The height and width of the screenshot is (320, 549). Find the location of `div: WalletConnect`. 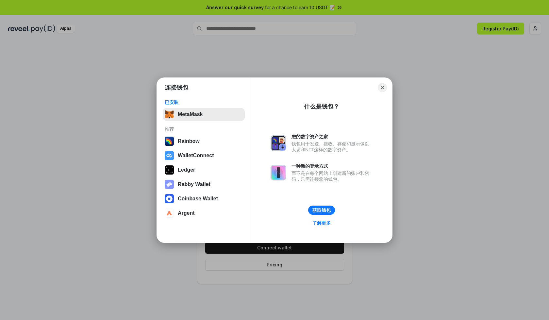

div: WalletConnect is located at coordinates (196, 156).